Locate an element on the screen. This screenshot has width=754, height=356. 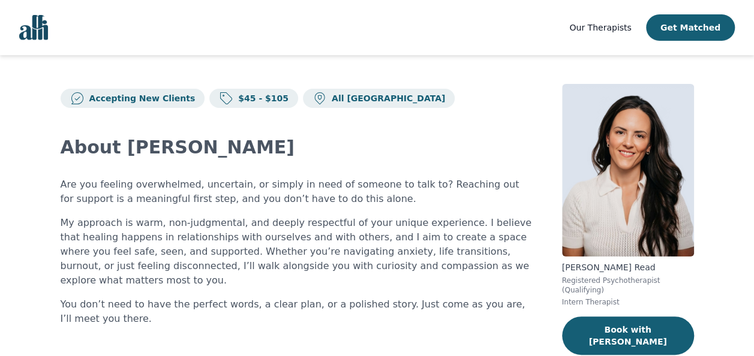
p: Accepting New Clients is located at coordinates (140, 98).